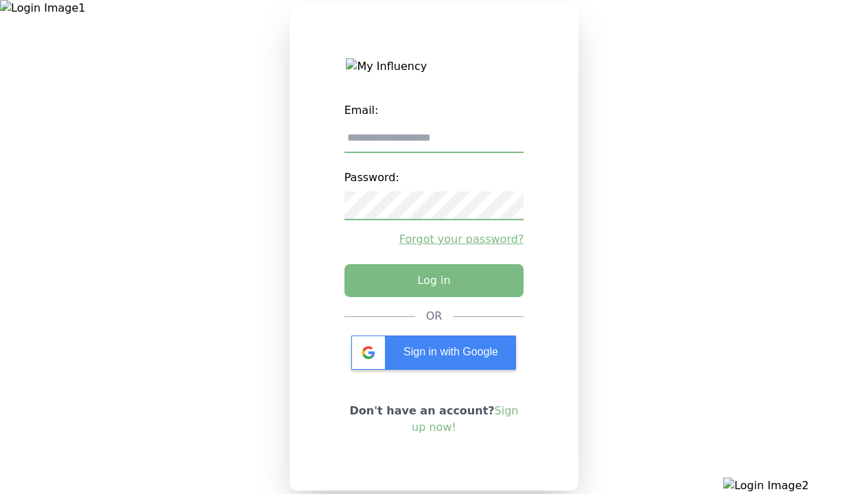 The height and width of the screenshot is (494, 868). Describe the element at coordinates (434, 111) in the screenshot. I see `label: Email:` at that location.